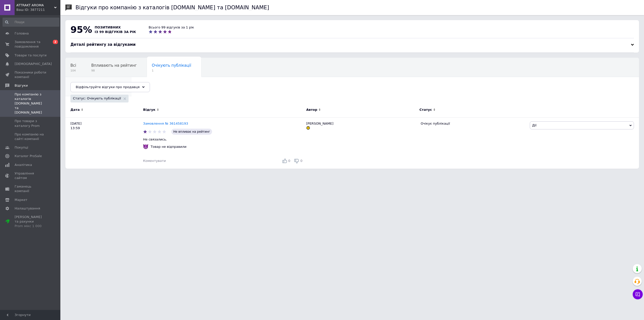 The width and height of the screenshot is (644, 320). I want to click on span: Відгуки, so click(21, 86).